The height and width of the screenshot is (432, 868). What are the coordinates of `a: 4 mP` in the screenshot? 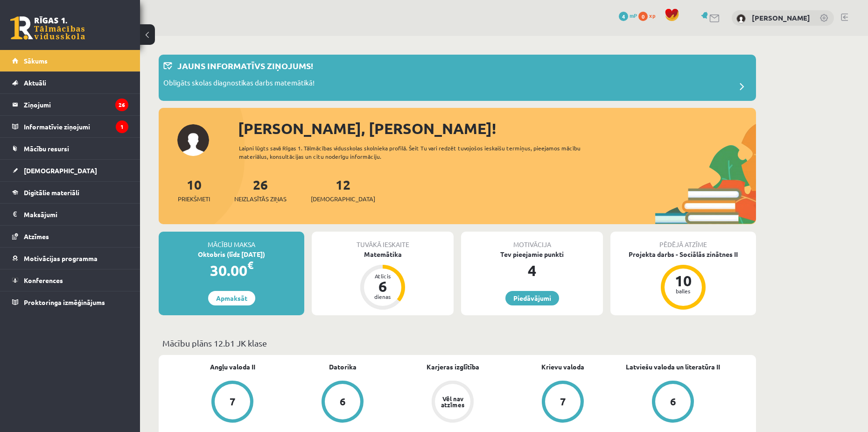 It's located at (627, 15).